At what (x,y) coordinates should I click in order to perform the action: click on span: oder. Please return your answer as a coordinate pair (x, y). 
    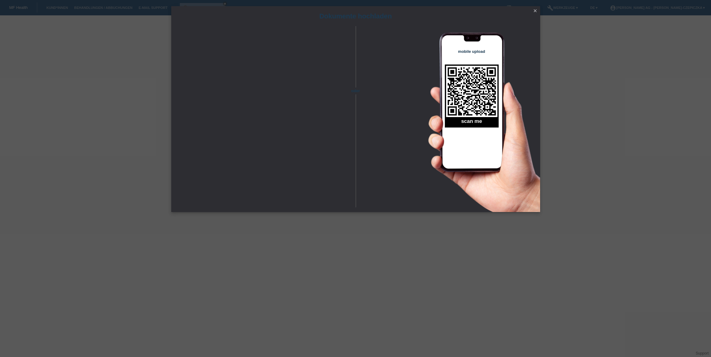
    Looking at the image, I should click on (356, 91).